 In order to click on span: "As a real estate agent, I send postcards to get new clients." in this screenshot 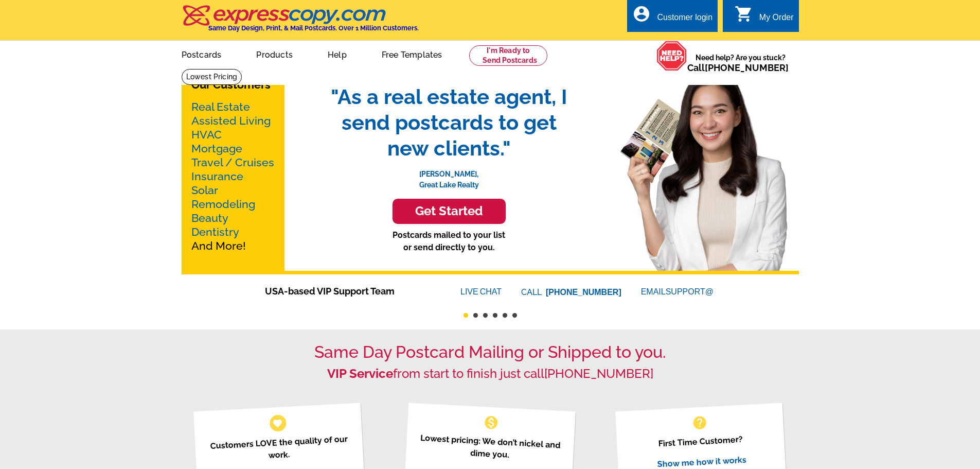, I will do `click(449, 122)`.